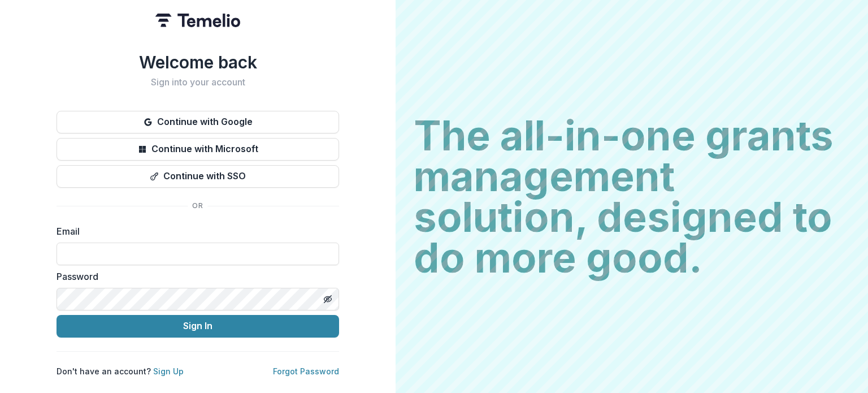 The width and height of the screenshot is (868, 393). I want to click on p: Don't have an account?, so click(120, 371).